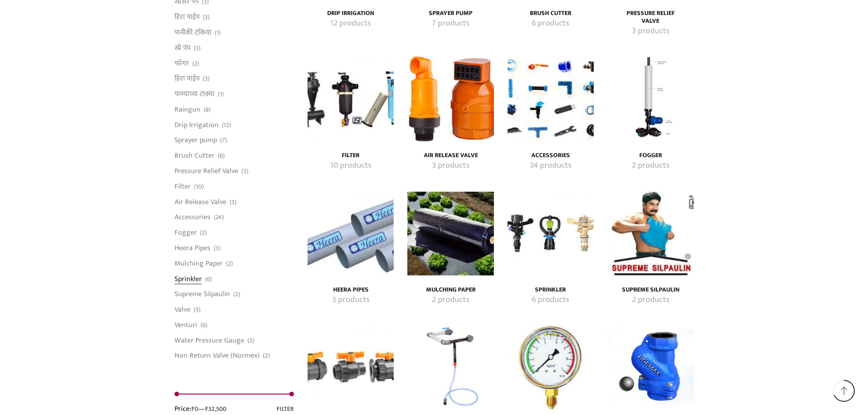  What do you see at coordinates (550, 233) in the screenshot?
I see `img: Sprinkler` at bounding box center [550, 233].